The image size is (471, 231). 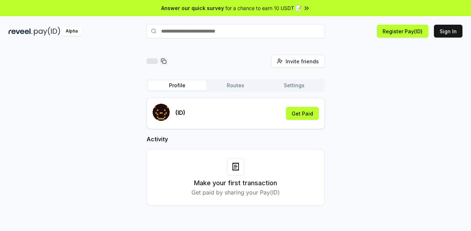 I want to click on h3: Make your first transaction, so click(x=236, y=183).